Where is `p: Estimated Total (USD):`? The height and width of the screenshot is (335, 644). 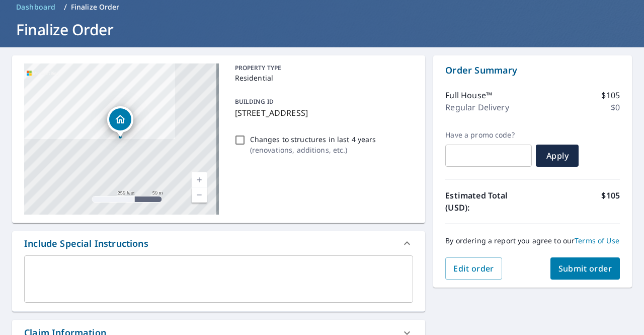 p: Estimated Total (USD): is located at coordinates (488, 201).